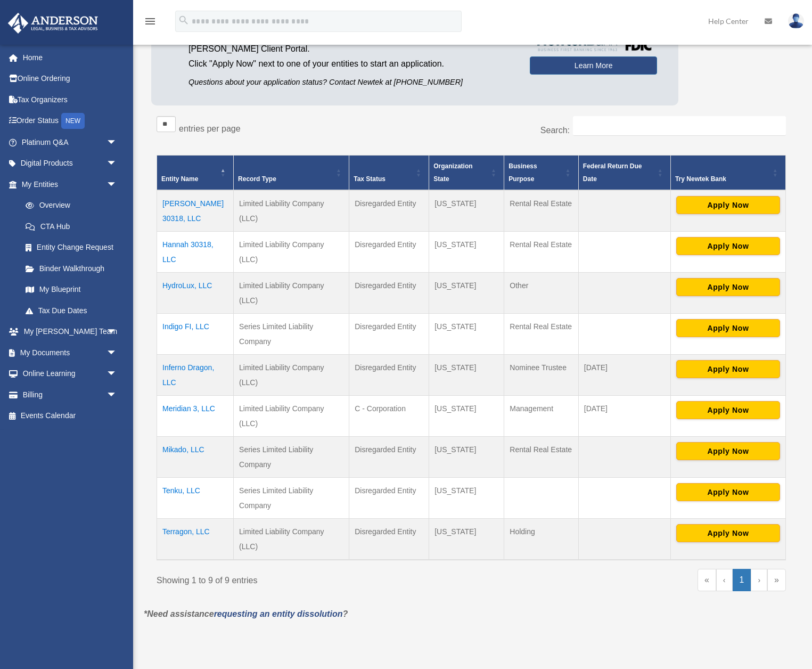 Image resolution: width=812 pixels, height=669 pixels. What do you see at coordinates (555, 130) in the screenshot?
I see `label: Search:` at bounding box center [555, 130].